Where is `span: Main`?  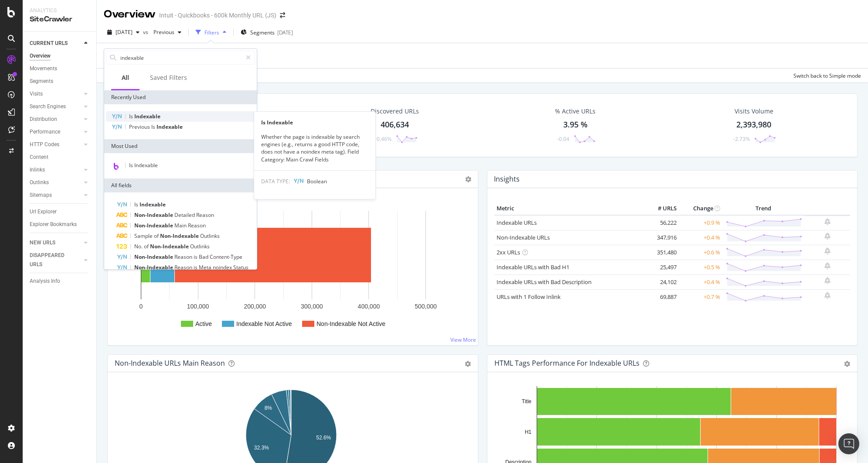
span: Main is located at coordinates (181, 225).